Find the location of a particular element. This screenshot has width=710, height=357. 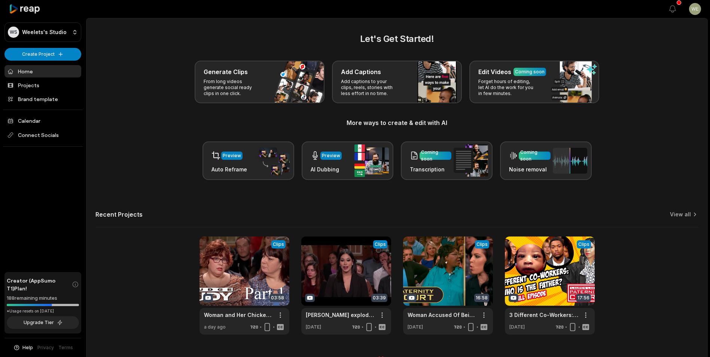

span: Connect Socials is located at coordinates (43, 135).